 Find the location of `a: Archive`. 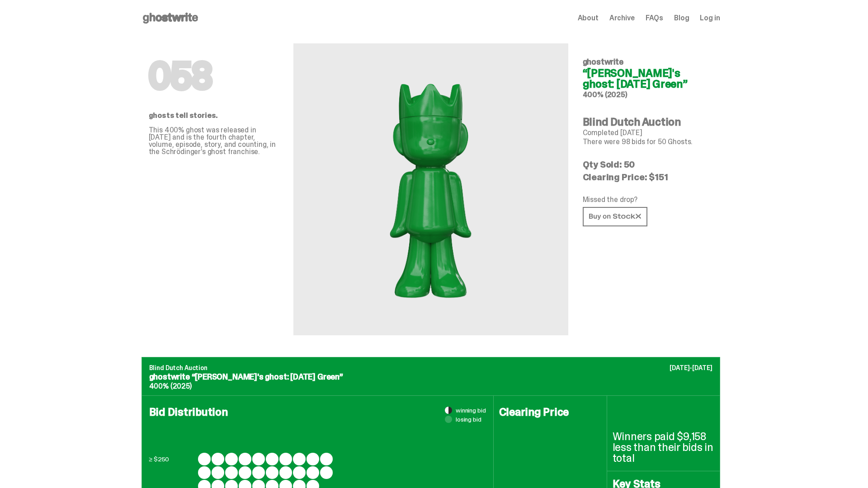

a: Archive is located at coordinates (622, 18).